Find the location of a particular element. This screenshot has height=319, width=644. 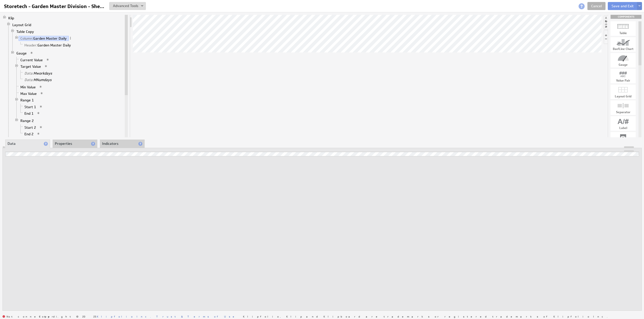

li: Data is located at coordinates (27, 144).